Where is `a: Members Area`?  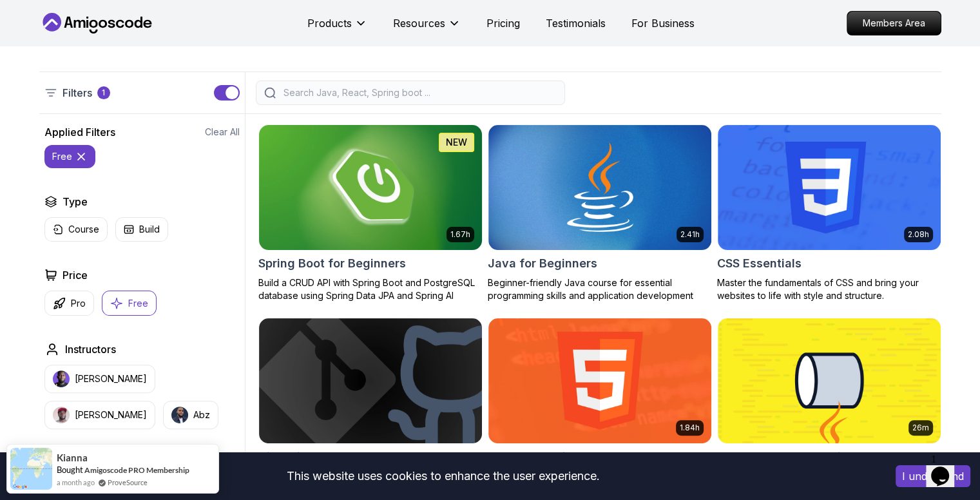
a: Members Area is located at coordinates (894, 23).